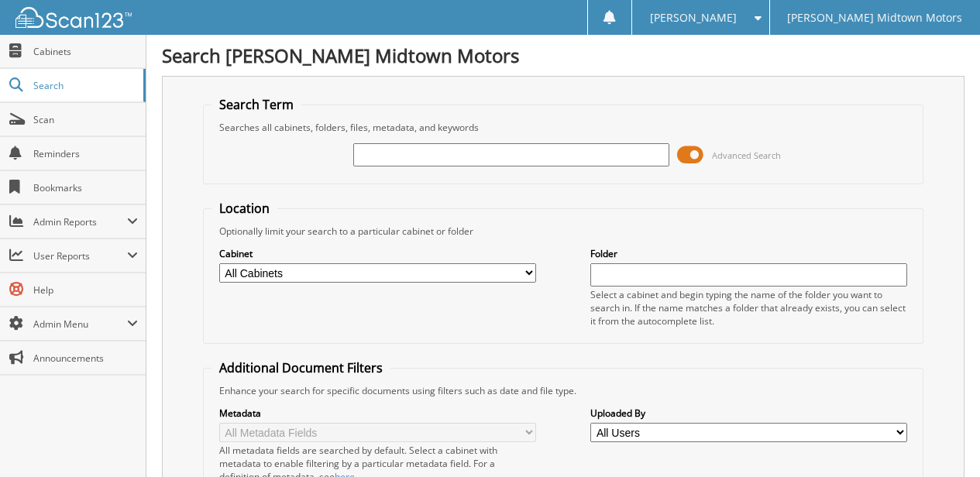 The width and height of the screenshot is (980, 477). I want to click on legend: Additional Document Filters, so click(301, 368).